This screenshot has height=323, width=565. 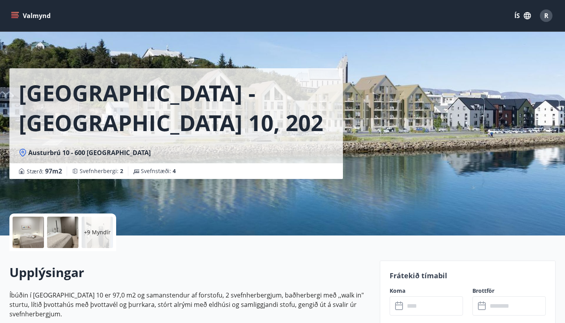 What do you see at coordinates (523, 16) in the screenshot?
I see `button: ÍS` at bounding box center [523, 16].